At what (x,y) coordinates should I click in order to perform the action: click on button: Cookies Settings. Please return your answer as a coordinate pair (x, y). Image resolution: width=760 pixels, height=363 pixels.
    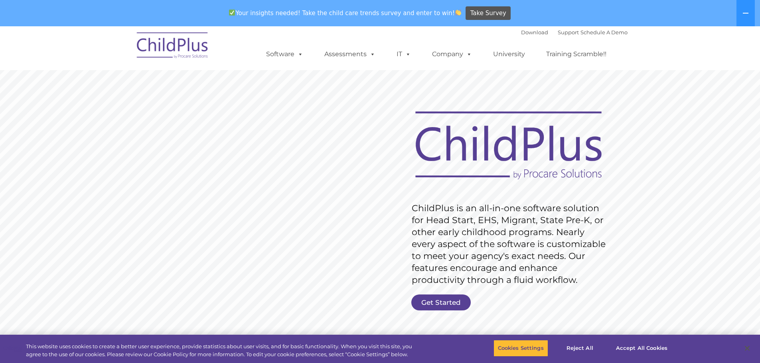
    Looking at the image, I should click on (521, 349).